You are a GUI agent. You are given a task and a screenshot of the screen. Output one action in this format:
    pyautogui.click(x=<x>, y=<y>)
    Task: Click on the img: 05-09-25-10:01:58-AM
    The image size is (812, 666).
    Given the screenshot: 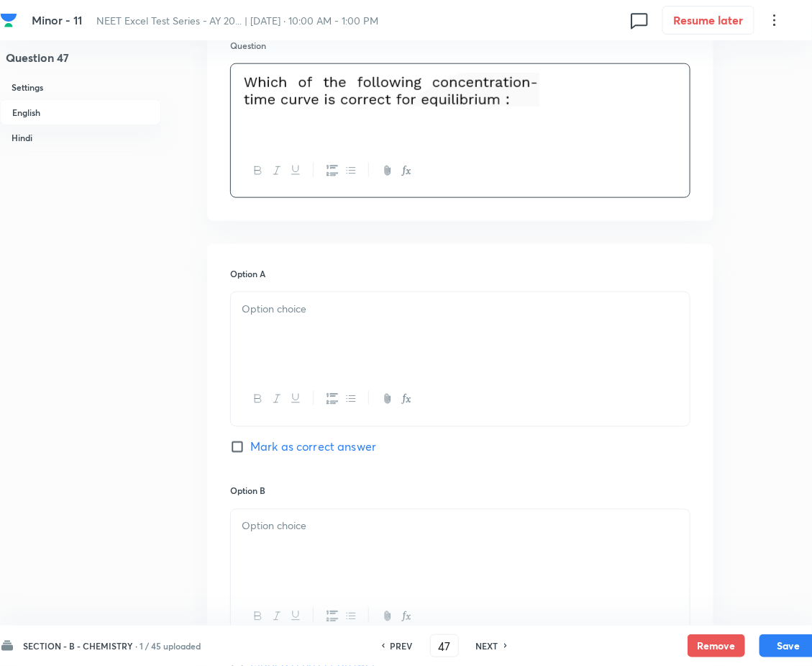 What is the action you would take?
    pyautogui.click(x=390, y=89)
    